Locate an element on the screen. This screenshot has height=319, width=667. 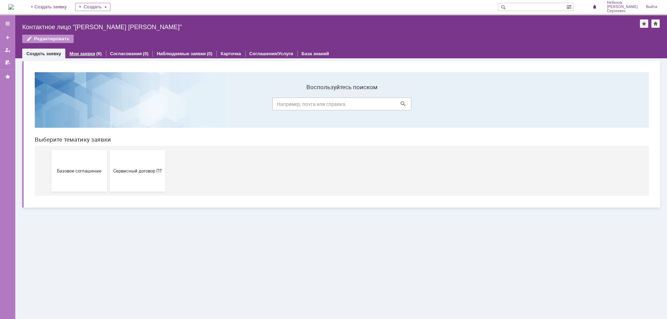
span: Небелов is located at coordinates (622, 3).